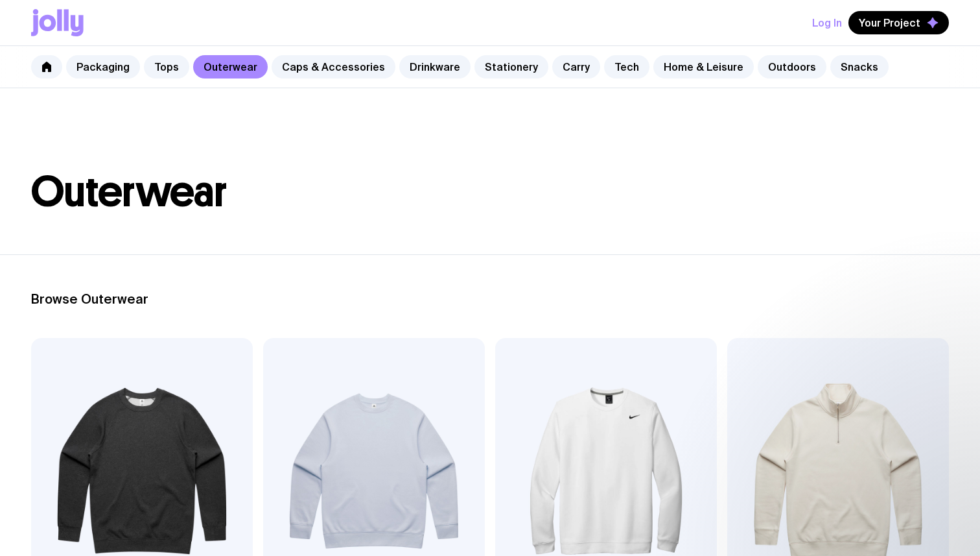 The height and width of the screenshot is (556, 980). I want to click on h1: Outerwear, so click(490, 192).